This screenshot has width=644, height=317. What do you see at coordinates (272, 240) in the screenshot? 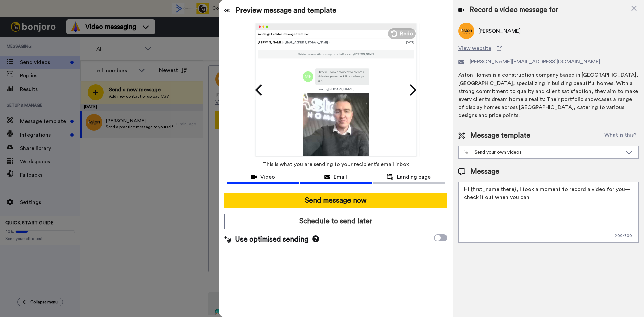
I see `span: Use optimised sending` at bounding box center [272, 240].